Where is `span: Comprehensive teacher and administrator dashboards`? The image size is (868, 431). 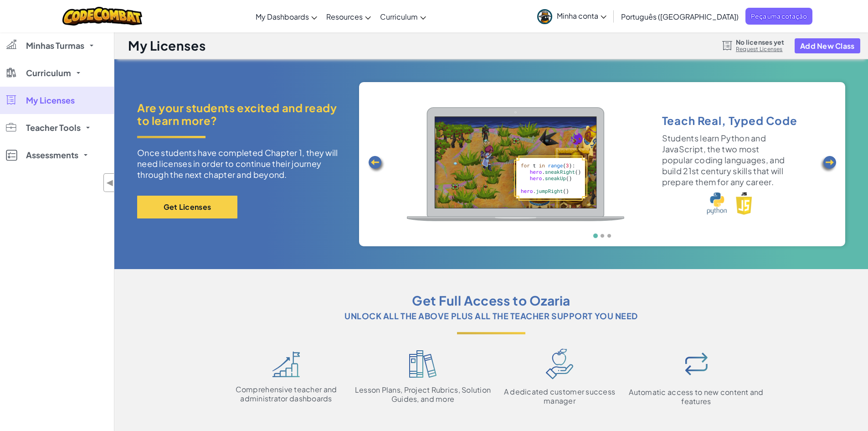 span: Comprehensive teacher and administrator dashboards is located at coordinates (286, 394).